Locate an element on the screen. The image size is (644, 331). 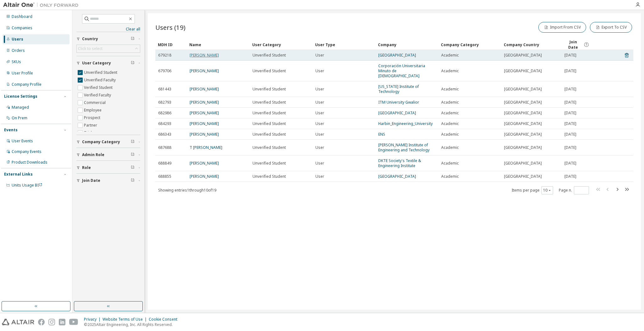
button: User Category is located at coordinates (108, 63).